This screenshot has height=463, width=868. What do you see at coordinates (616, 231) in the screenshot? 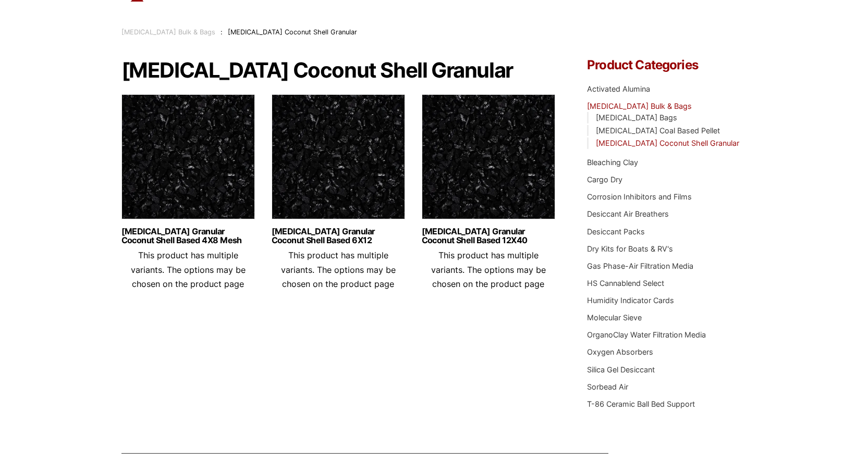
I see `a: Desiccant Packs` at bounding box center [616, 231].